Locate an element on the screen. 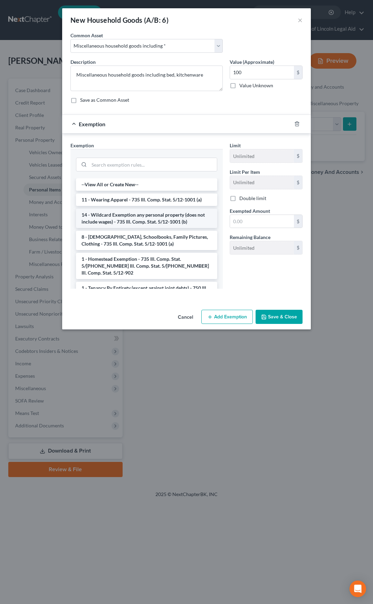  label: Double limit is located at coordinates (253, 198).